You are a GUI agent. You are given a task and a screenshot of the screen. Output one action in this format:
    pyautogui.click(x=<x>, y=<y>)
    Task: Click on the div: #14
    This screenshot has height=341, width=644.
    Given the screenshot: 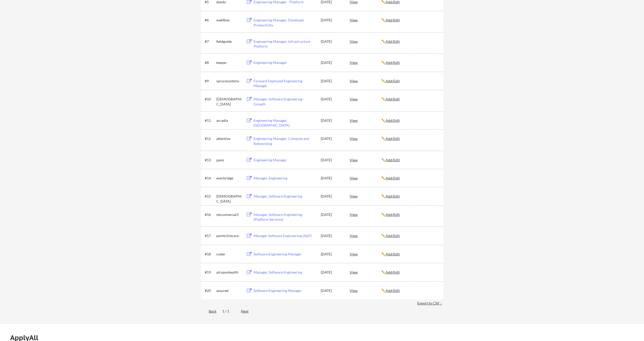 What is the action you would take?
    pyautogui.click(x=210, y=178)
    